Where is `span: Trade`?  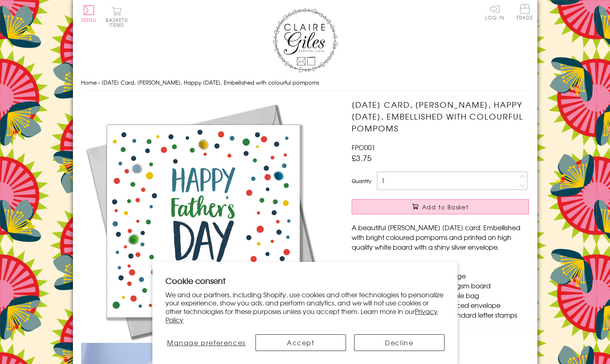 span: Trade is located at coordinates (525, 12).